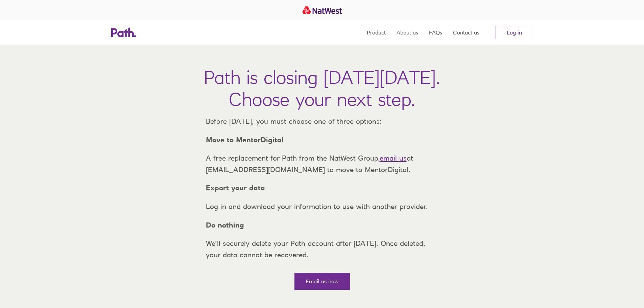 Image resolution: width=644 pixels, height=308 pixels. What do you see at coordinates (245, 139) in the screenshot?
I see `strong: Move to MentorDigital` at bounding box center [245, 139].